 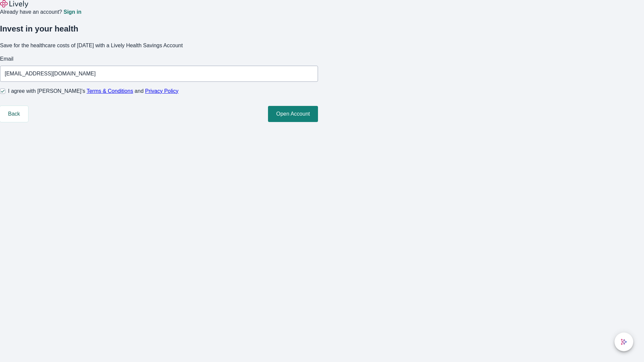 I want to click on a: Sign in, so click(x=72, y=12).